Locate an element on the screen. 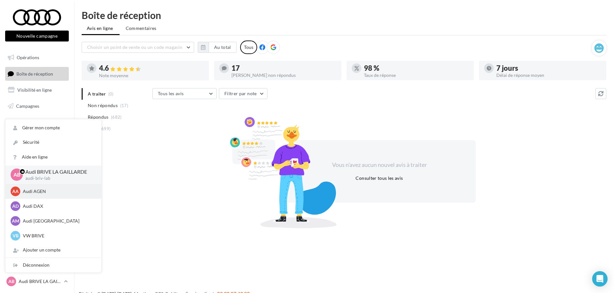 This screenshot has width=614, height=293. span: AA is located at coordinates (15, 191).